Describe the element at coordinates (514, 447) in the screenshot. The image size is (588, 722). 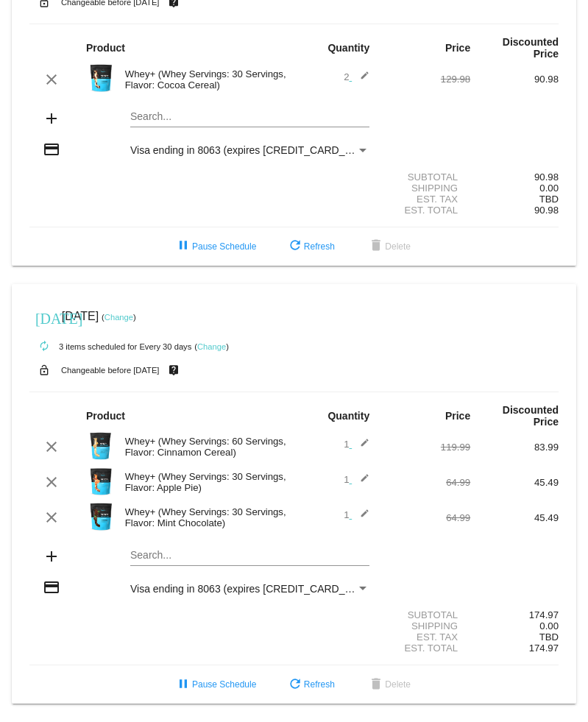
I see `div: 83.99` at that location.